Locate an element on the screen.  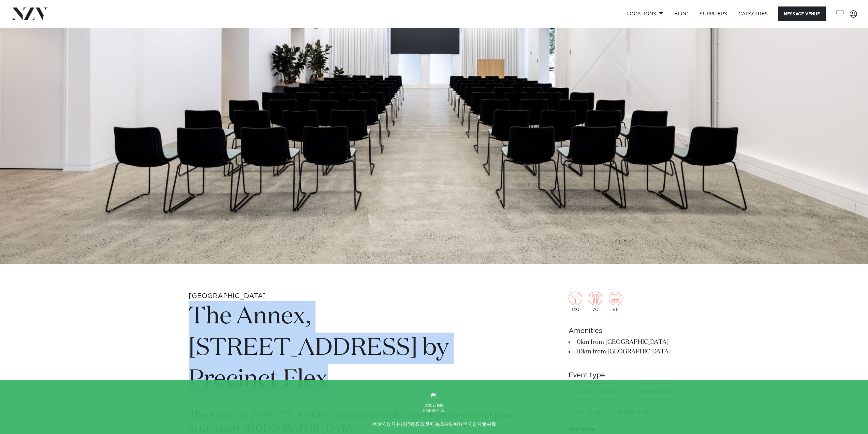
img: dining.png is located at coordinates (596, 298).